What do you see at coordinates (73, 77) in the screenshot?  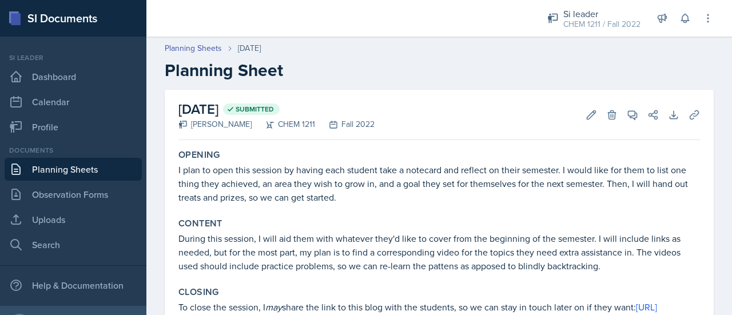 I see `a: Dashboard` at bounding box center [73, 77].